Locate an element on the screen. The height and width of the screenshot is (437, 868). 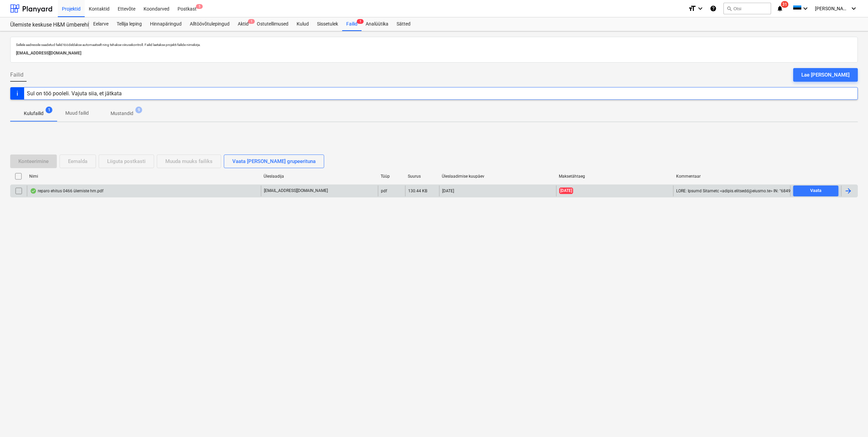
div: Ülemiste keskuse H&M ümberehitustööd [HMÜLEMISTE] is located at coordinates (46, 25).